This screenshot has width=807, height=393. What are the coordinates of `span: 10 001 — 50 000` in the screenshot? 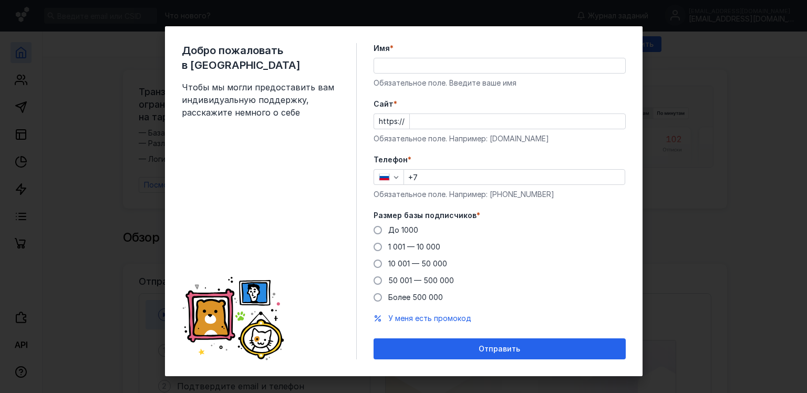 It's located at (418, 263).